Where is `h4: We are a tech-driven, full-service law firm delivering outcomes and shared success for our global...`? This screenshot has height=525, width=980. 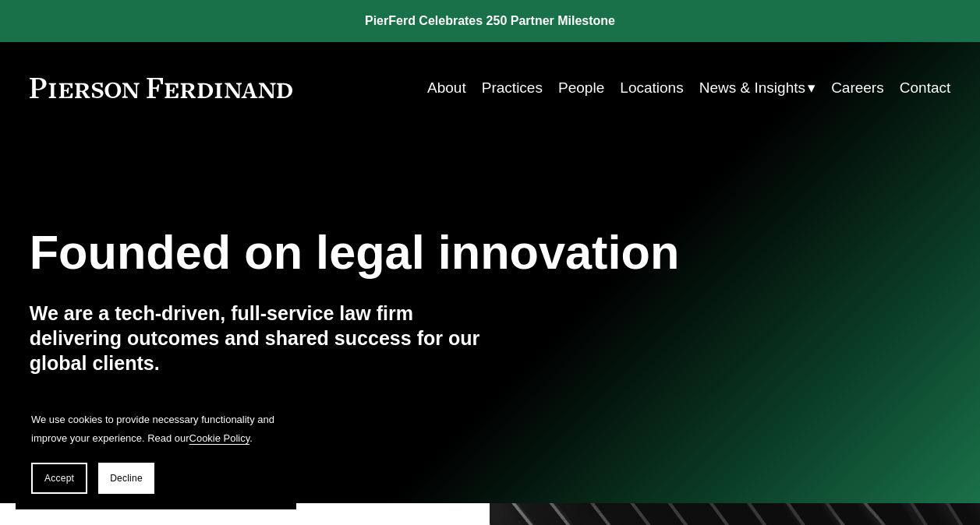 h4: We are a tech-driven, full-service law firm delivering outcomes and shared success for our global... is located at coordinates (259, 338).